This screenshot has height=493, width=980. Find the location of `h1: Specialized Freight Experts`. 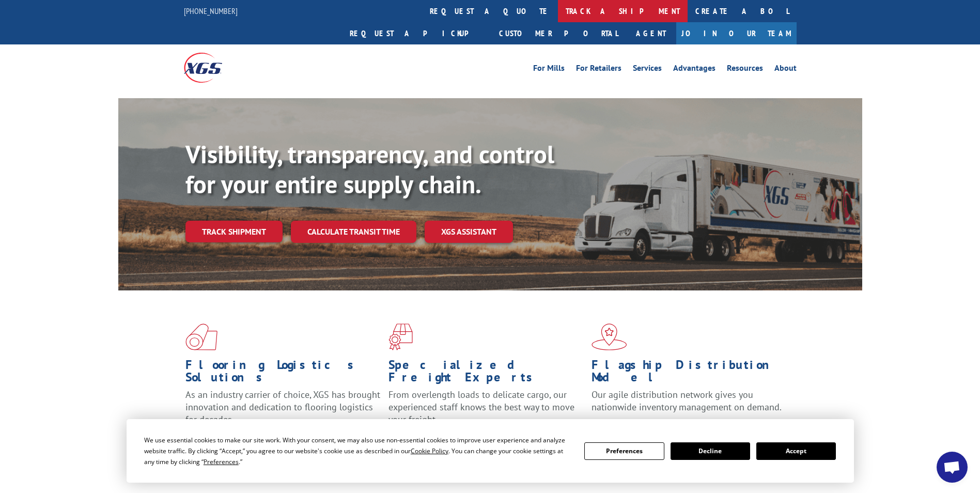

h1: Specialized Freight Experts is located at coordinates (486, 374).